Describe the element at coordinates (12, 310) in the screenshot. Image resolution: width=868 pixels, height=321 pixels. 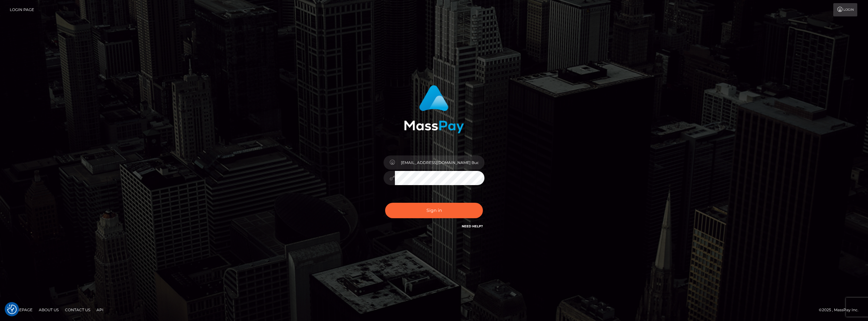
I see `button: Consent Preferences` at that location.